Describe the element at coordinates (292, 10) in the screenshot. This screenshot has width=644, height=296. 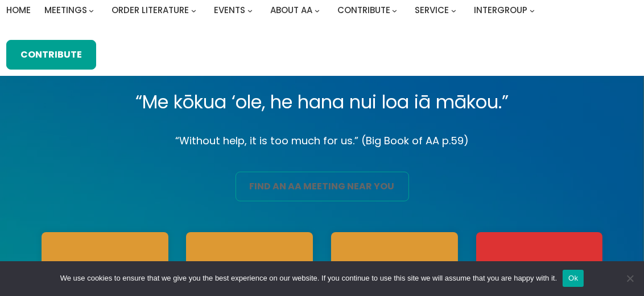
I see `a: About AA` at that location.